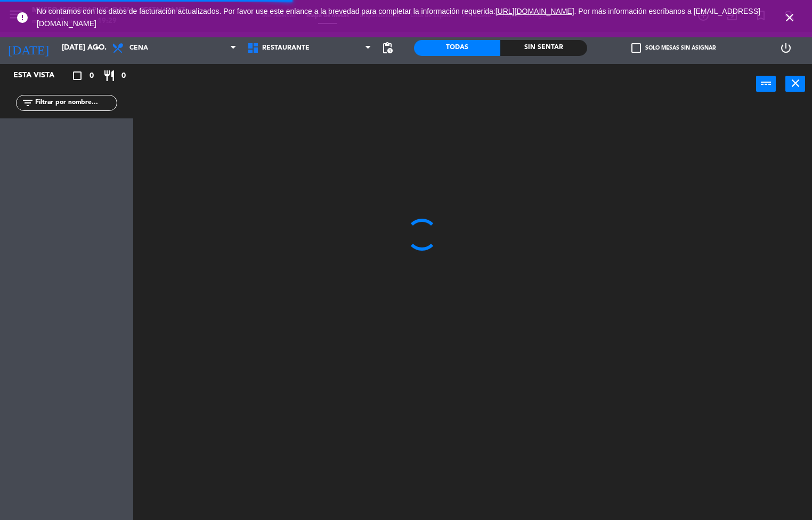 Image resolution: width=812 pixels, height=520 pixels. What do you see at coordinates (398, 17) in the screenshot?
I see `span: No contamos con los datos de facturación actualizados. Por favor use este enlance a la brevedad p...` at bounding box center [398, 17].